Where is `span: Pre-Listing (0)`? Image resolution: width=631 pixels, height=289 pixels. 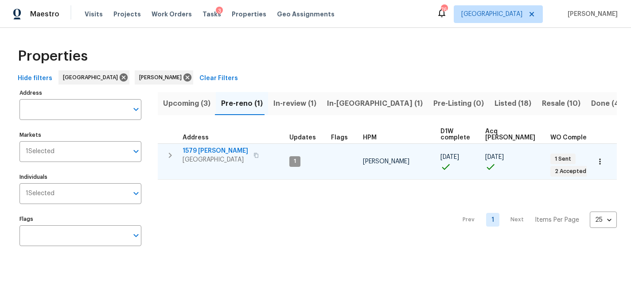
span: Pre-Listing (0) is located at coordinates (459, 104).